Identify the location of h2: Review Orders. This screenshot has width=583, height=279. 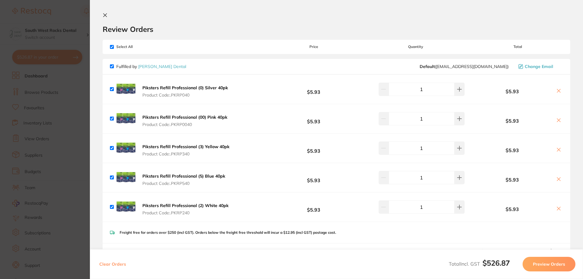
(336, 29).